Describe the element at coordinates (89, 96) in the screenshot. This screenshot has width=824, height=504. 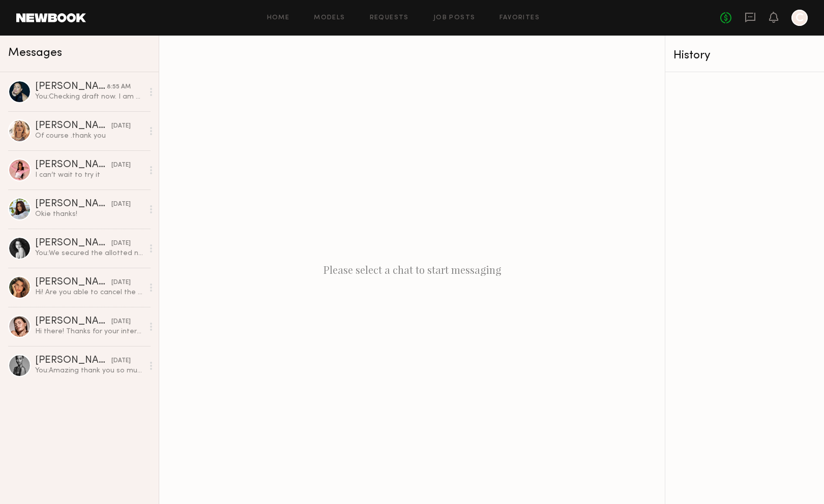
I see `div: You: Checking draft now. I am not seeing the option to request a new revision` at that location.